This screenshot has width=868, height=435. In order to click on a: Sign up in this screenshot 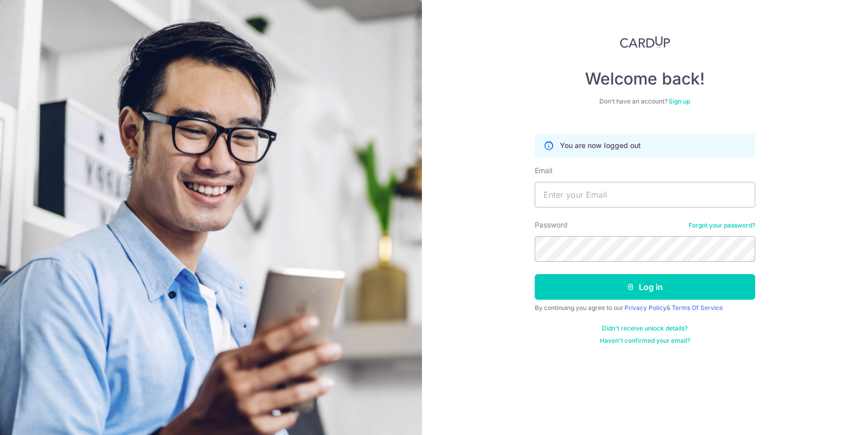, I will do `click(679, 101)`.